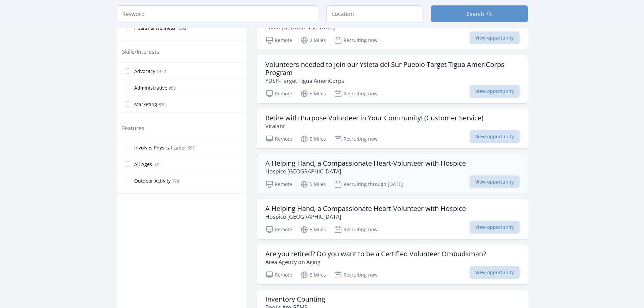 The width and height of the screenshot is (644, 308). Describe the element at coordinates (127, 181) in the screenshot. I see `input: Outdoor Activity 179` at that location.